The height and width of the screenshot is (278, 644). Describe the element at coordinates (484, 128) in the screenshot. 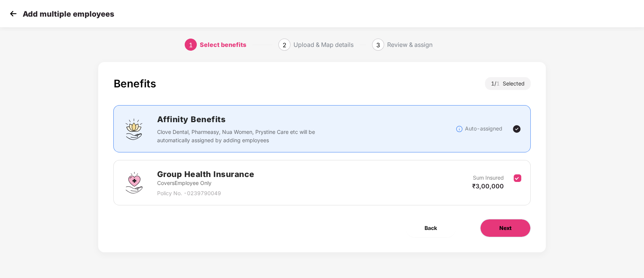

I see `p: Auto-assigned` at that location.